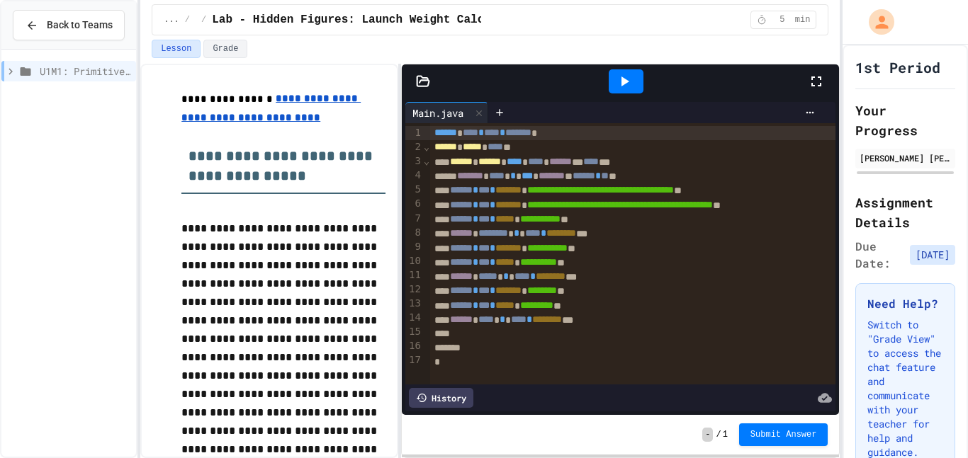  What do you see at coordinates (904, 212) in the screenshot?
I see `h2: Assignment Details` at bounding box center [904, 212].